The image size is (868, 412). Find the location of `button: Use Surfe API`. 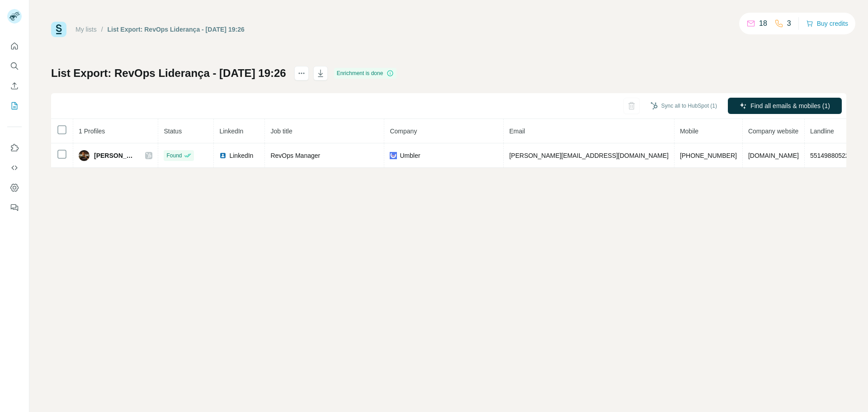

button: Use Surfe API is located at coordinates (15, 168).